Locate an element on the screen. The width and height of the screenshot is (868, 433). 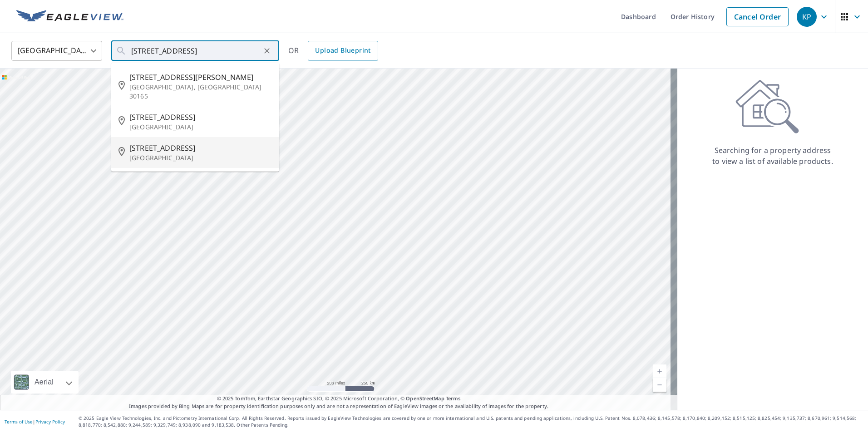
div: KP is located at coordinates (807, 16).